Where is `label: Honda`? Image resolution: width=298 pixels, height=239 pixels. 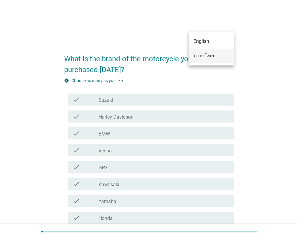
label: Honda is located at coordinates (105, 218).